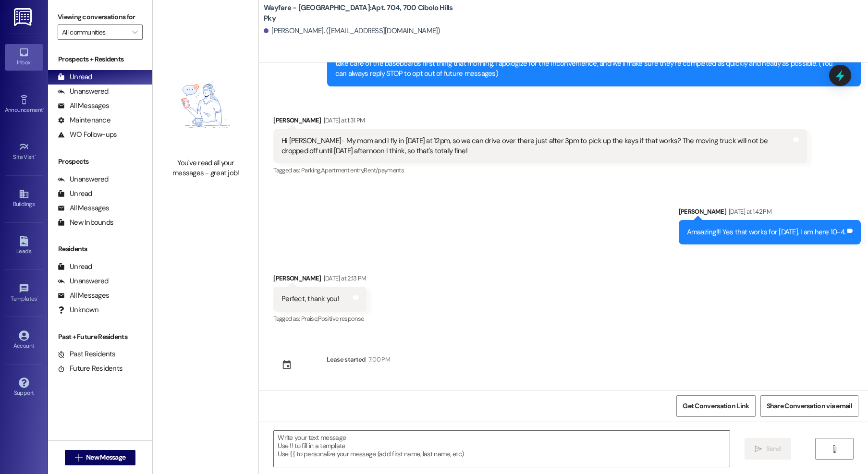  Describe the element at coordinates (205, 106) in the screenshot. I see `img: empty-state` at that location.